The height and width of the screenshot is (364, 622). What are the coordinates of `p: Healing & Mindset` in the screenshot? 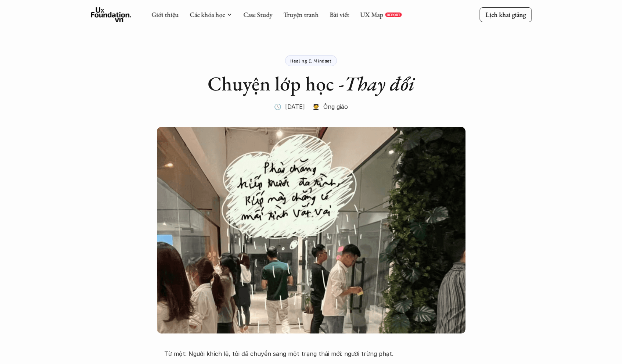 It's located at (311, 61).